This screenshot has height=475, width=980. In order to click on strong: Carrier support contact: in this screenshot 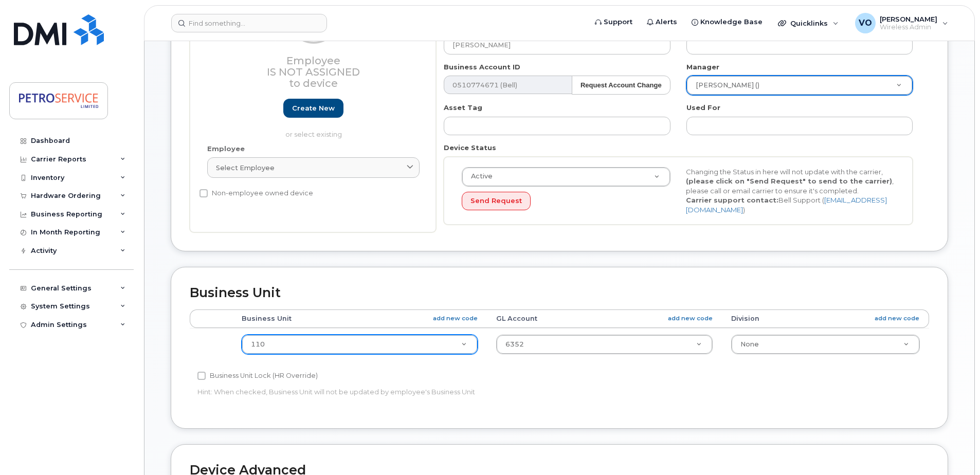, I will do `click(732, 200)`.